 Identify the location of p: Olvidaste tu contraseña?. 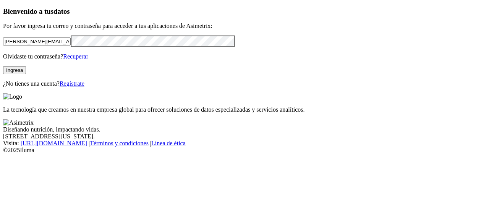
(244, 56).